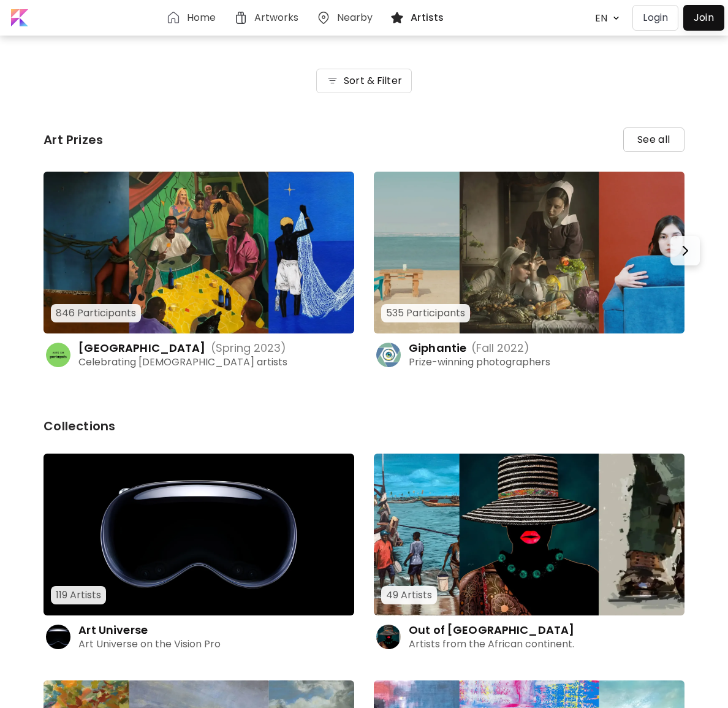  What do you see at coordinates (96, 313) in the screenshot?
I see `span: 846 Participants` at bounding box center [96, 313].